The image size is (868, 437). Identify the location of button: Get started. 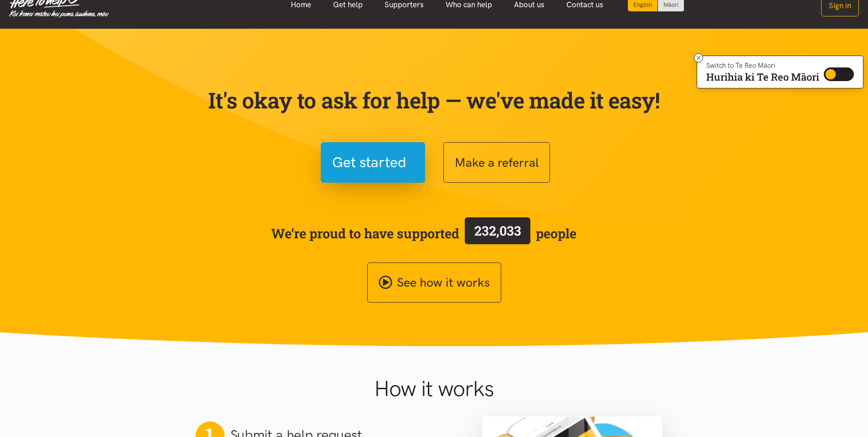
(373, 162).